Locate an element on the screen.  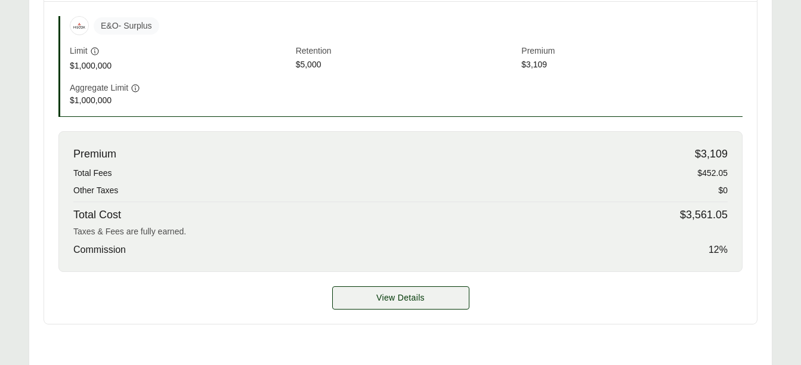
img: Hiscox is located at coordinates (79, 26).